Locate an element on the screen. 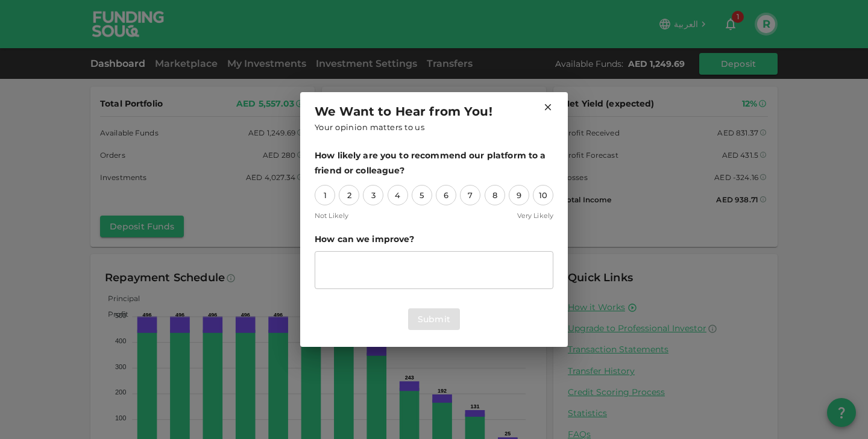 This screenshot has width=868, height=439. span: How likely are you to recommend our platform to a friend or colleague? is located at coordinates (434, 163).